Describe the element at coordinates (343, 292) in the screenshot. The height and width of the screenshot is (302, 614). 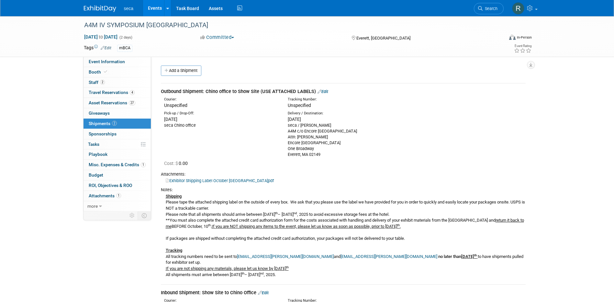
I see `div: Inbound Shipment: Show Site to Chino Office` at that location.